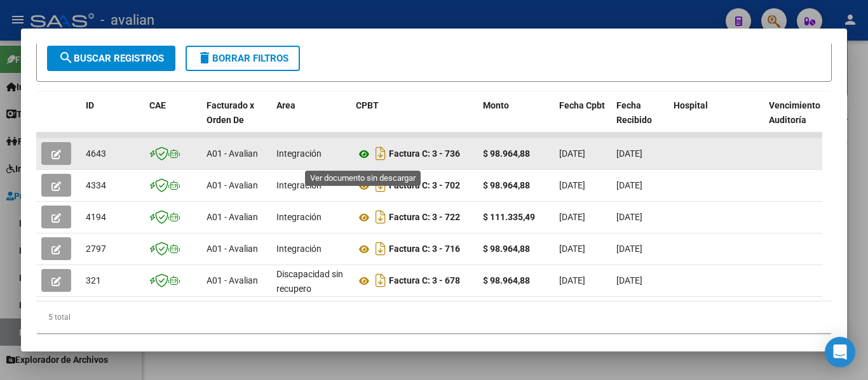 The height and width of the screenshot is (380, 868). Describe the element at coordinates (840, 352) in the screenshot. I see `div: Open Intercom Messenger` at that location.